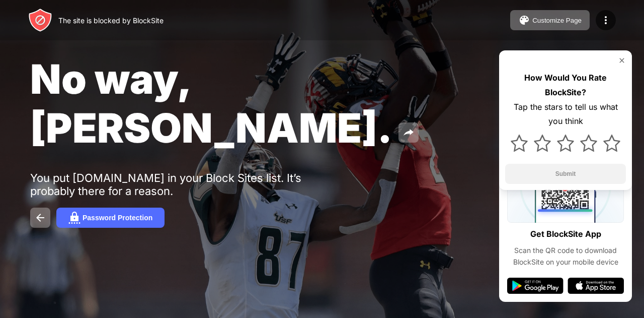 The image size is (644, 318). I want to click on img: app-store.svg, so click(596, 286).